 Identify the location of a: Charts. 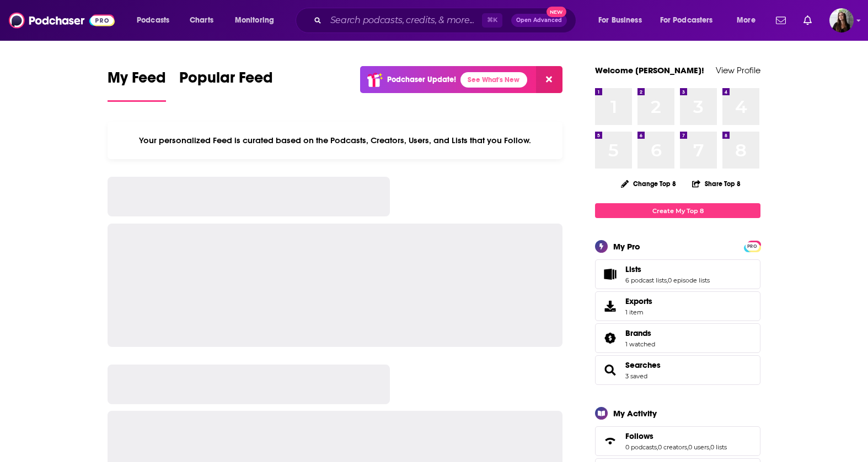
(201, 20).